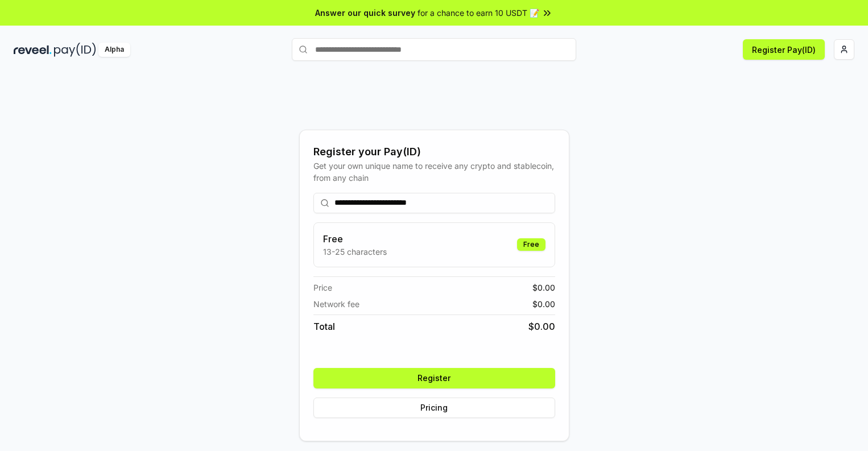 This screenshot has height=451, width=868. Describe the element at coordinates (322, 287) in the screenshot. I see `span: Price` at that location.